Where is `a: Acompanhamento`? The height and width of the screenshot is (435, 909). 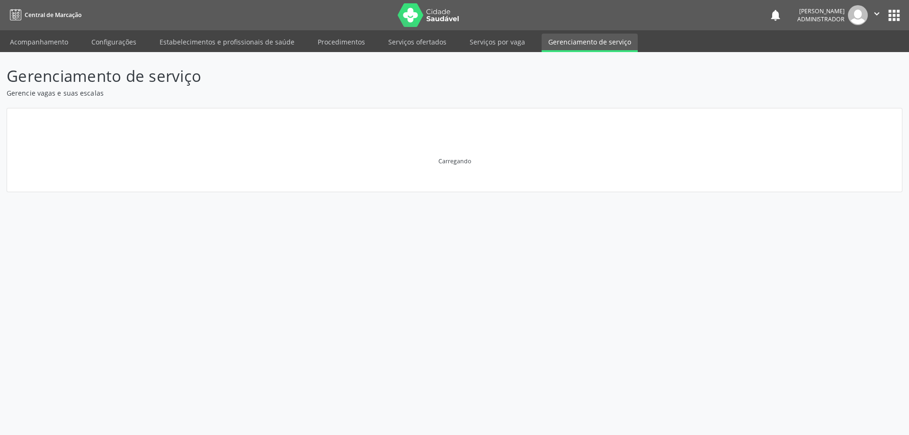 a: Acompanhamento is located at coordinates (39, 42).